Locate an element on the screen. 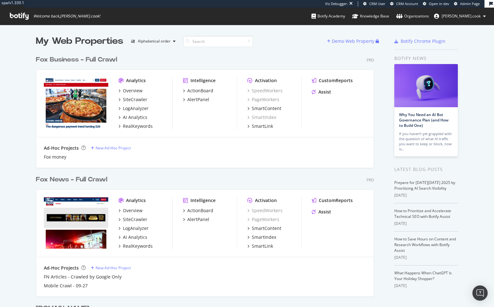  a: How to Prioritize and Accelerate Technical SEO with Botify Assist is located at coordinates (423, 214).